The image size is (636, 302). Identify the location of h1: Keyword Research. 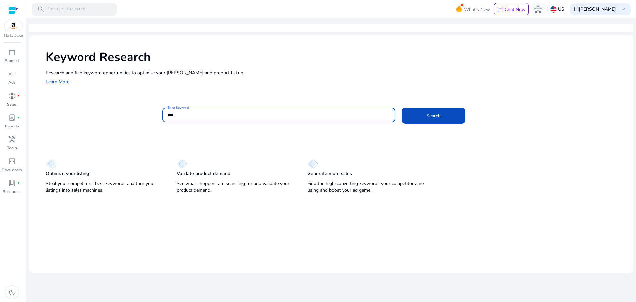
(336, 57).